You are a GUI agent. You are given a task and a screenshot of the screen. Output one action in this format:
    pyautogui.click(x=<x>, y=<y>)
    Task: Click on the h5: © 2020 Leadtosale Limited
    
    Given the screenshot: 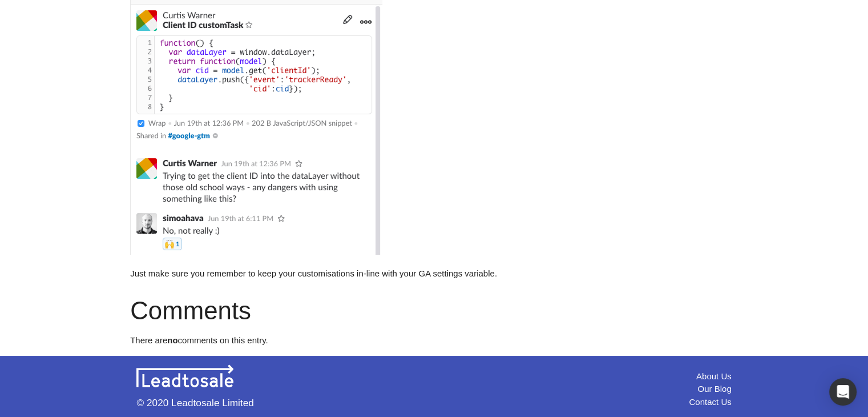 What is the action you would take?
    pyautogui.click(x=231, y=403)
    